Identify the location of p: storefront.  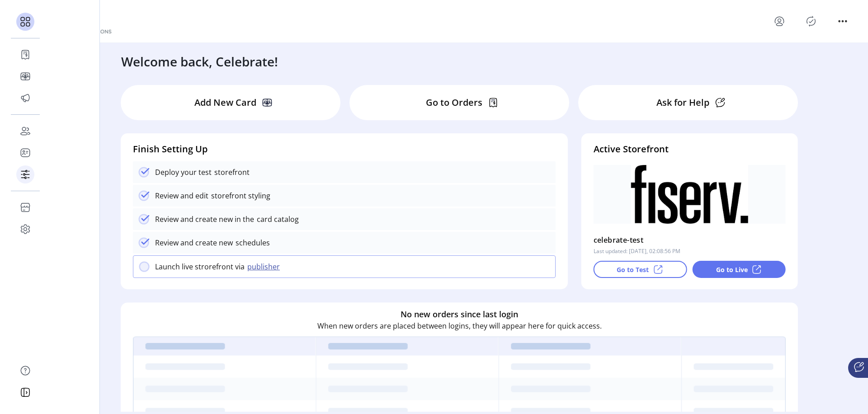
(230, 172).